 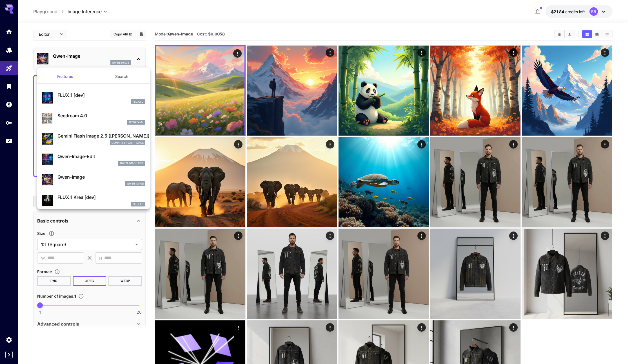 What do you see at coordinates (135, 184) in the screenshot?
I see `p: Qwen Image` at bounding box center [135, 184].